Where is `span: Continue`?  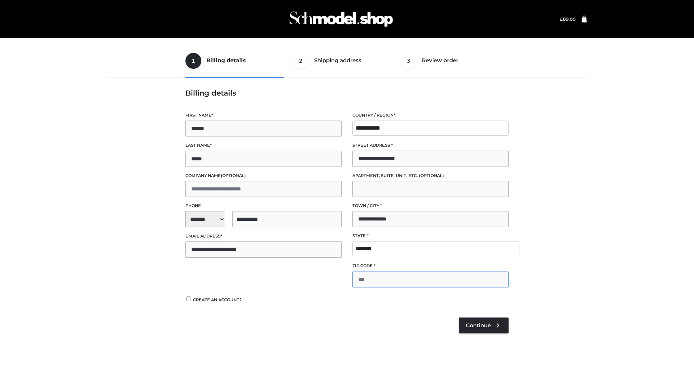
span: Continue is located at coordinates (478, 325).